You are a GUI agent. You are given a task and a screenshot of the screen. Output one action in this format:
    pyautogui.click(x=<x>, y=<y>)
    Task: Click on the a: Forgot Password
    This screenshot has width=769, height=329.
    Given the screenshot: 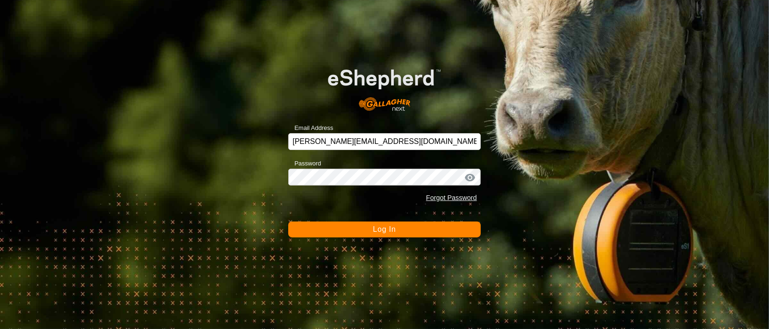 What is the action you would take?
    pyautogui.click(x=452, y=198)
    